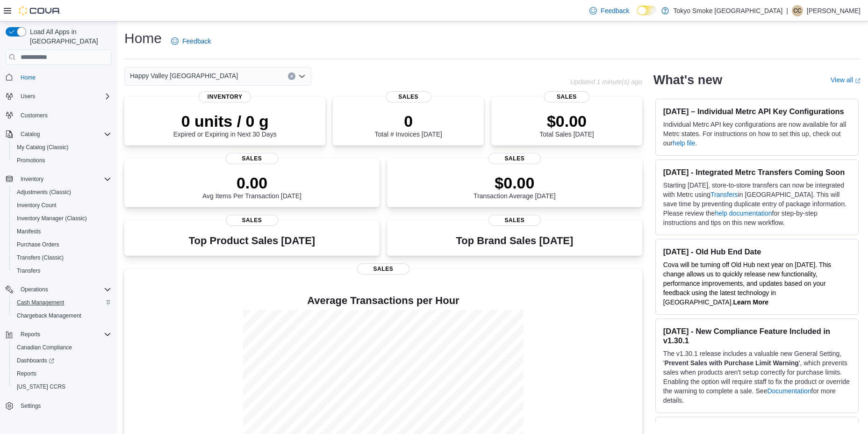 This screenshot has height=434, width=868. I want to click on span: Adjustments (Classic), so click(62, 192).